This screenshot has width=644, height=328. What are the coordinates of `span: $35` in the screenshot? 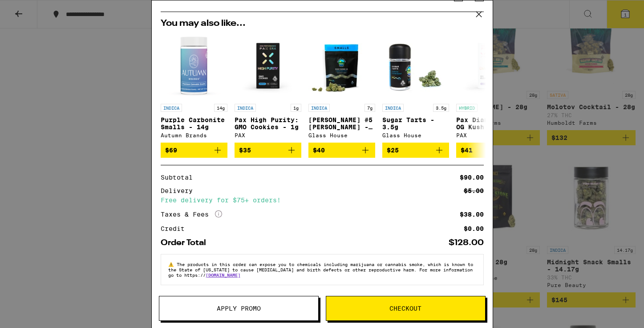 It's located at (245, 150).